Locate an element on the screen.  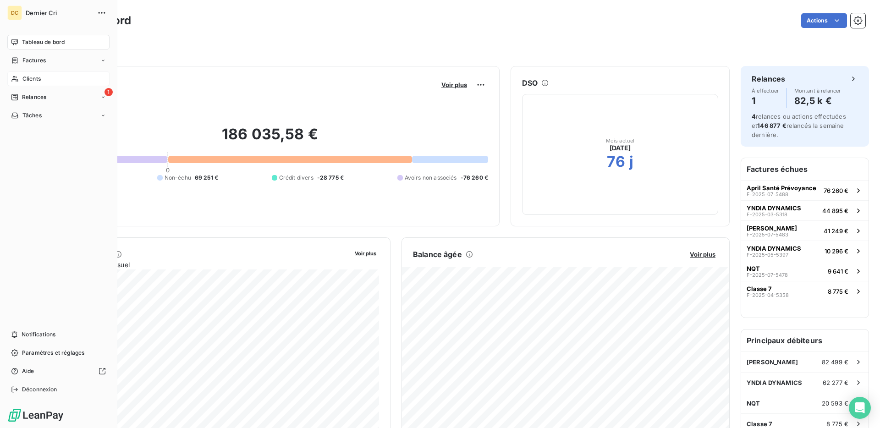
span: -76 260 € is located at coordinates (475, 178).